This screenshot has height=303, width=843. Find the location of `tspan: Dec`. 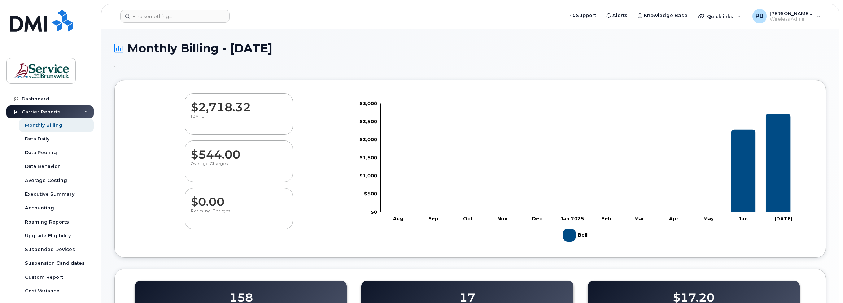

tspan: Dec is located at coordinates (537, 218).